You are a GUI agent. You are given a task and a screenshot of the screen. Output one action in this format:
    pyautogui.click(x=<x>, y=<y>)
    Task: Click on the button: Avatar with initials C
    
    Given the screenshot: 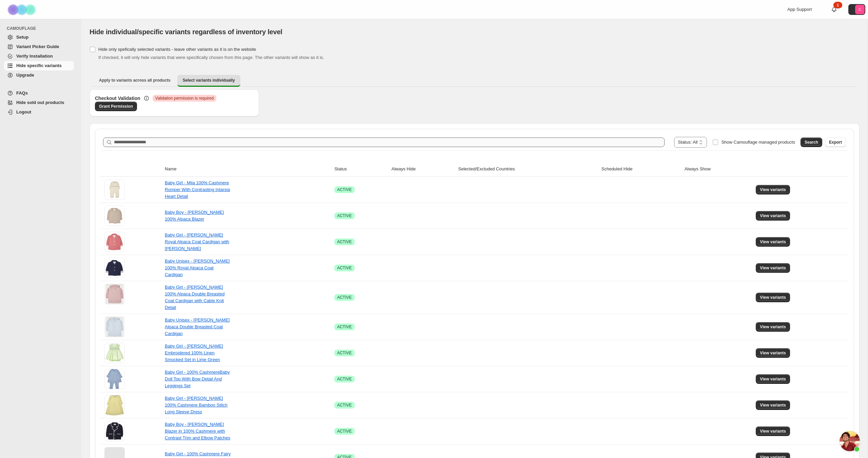 What is the action you would take?
    pyautogui.click(x=856, y=10)
    